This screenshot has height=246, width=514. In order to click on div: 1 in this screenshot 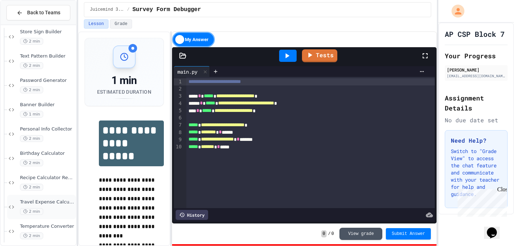, I will do `click(178, 82)`.